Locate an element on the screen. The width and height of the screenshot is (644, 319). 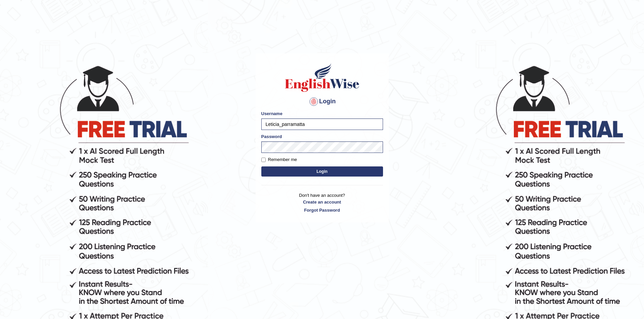
img: Logo of English Wise sign in for intelligent practice with AI is located at coordinates (322, 78).